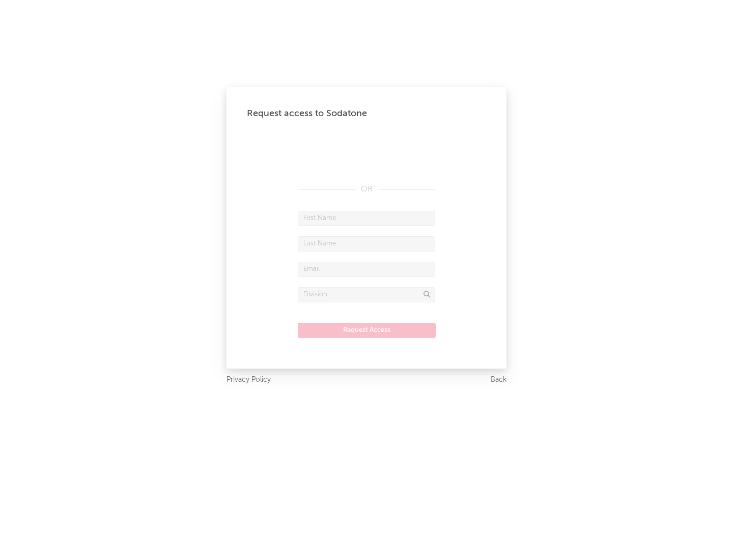 This screenshot has width=733, height=560. Describe the element at coordinates (366, 295) in the screenshot. I see `input: Division` at that location.